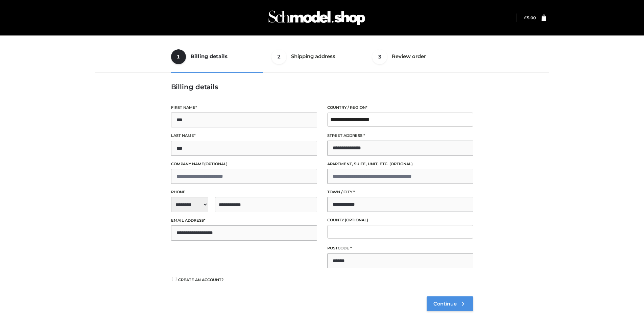 Image resolution: width=644 pixels, height=318 pixels. What do you see at coordinates (244, 192) in the screenshot?
I see `label: Phone` at bounding box center [244, 192].